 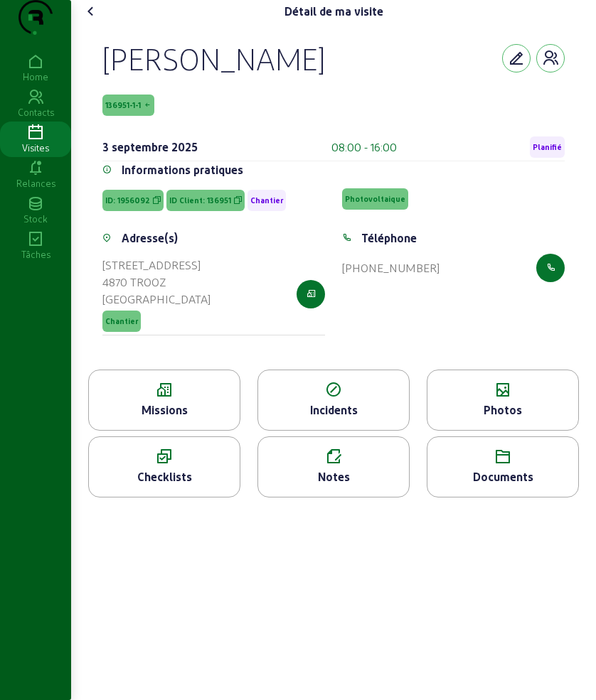 What do you see at coordinates (333, 11) in the screenshot?
I see `div: Détail de ma visite` at bounding box center [333, 11].